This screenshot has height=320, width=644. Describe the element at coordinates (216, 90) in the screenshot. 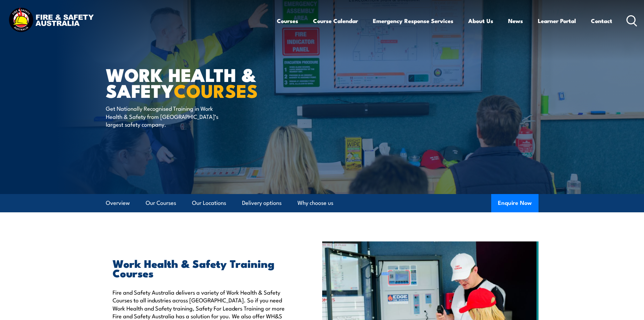

I see `strong: COURSES` at that location.